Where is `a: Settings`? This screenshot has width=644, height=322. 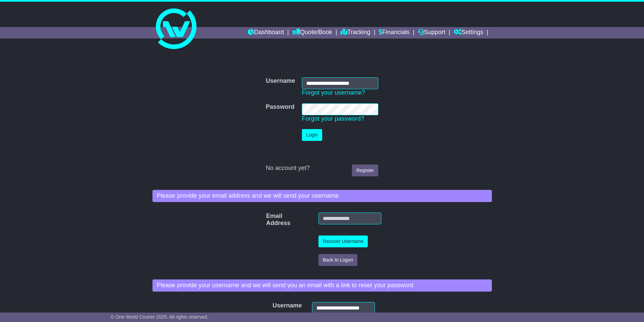
a: Settings is located at coordinates (468, 33).